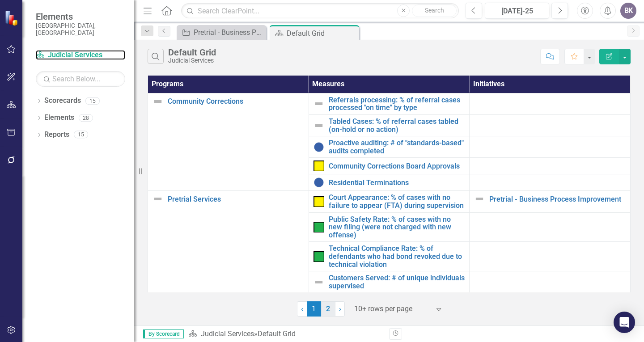 The image size is (644, 342). I want to click on a: Customers Served: # of unique individuals supervised, so click(397, 282).